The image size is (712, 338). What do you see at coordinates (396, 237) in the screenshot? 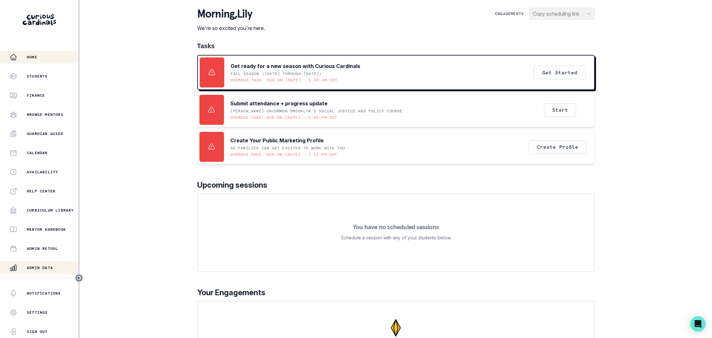
I see `p: Schedule a session with any of your students below.` at bounding box center [396, 237].